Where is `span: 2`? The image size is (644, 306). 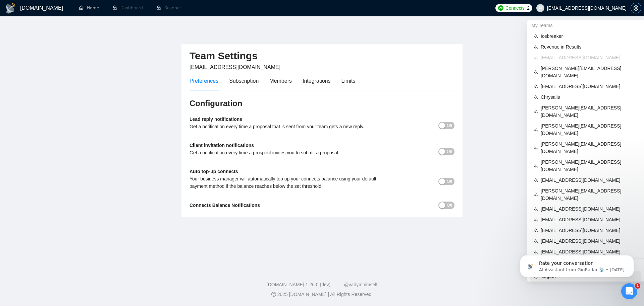
span: 2 is located at coordinates (528, 8).